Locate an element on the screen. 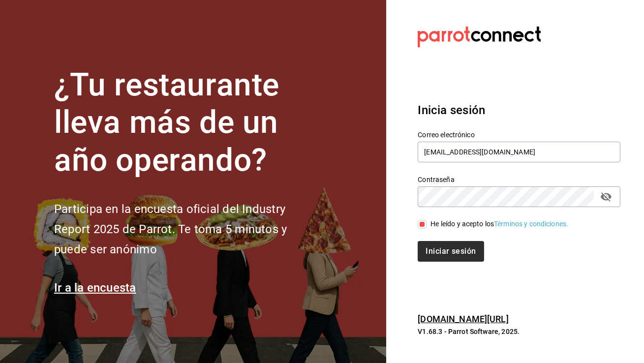 This screenshot has height=363, width=644. a: Ir a la encuesta is located at coordinates (95, 288).